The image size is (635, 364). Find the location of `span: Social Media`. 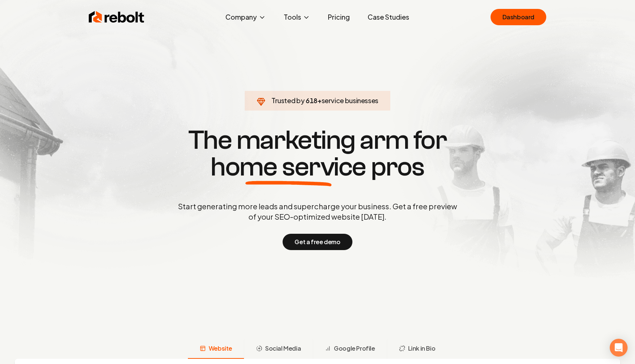

span: Social Media is located at coordinates (283, 348).